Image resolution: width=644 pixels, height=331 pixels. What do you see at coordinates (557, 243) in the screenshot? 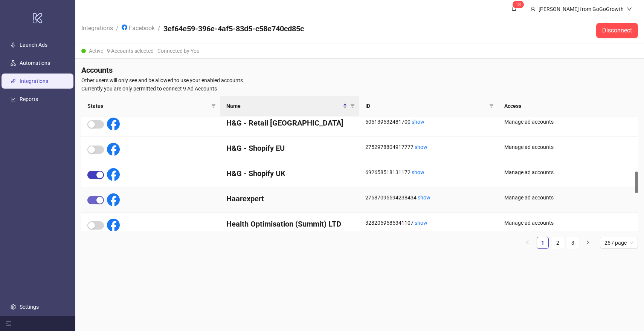
I see `a: 2` at bounding box center [557, 243].